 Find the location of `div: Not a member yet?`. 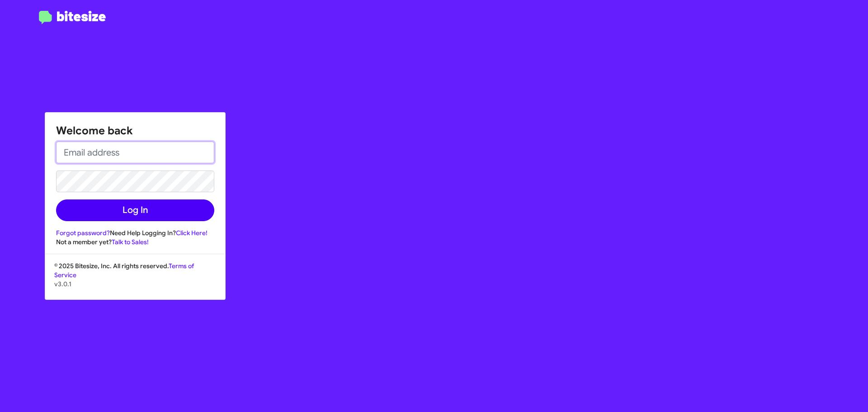

div: Not a member yet? is located at coordinates (135, 242).